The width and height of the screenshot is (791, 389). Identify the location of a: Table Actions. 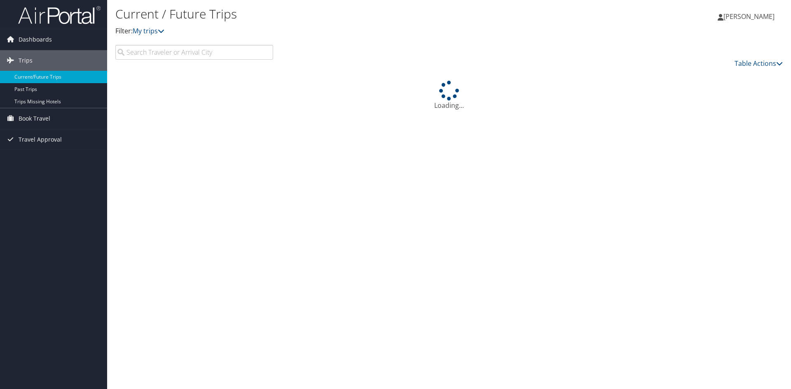
(758, 63).